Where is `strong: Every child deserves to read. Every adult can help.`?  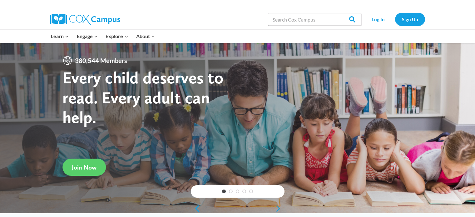
strong: Every child deserves to read. Every adult can help. is located at coordinates (143, 97).